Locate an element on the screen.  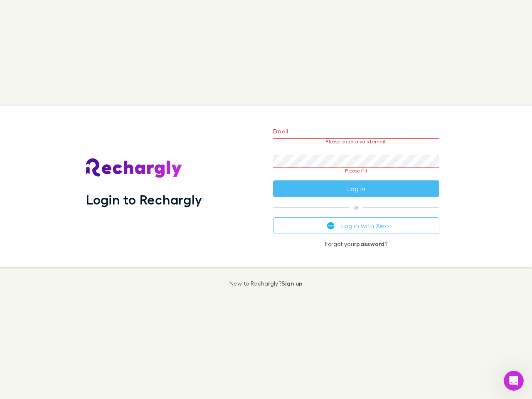
span: or is located at coordinates (357, 207).